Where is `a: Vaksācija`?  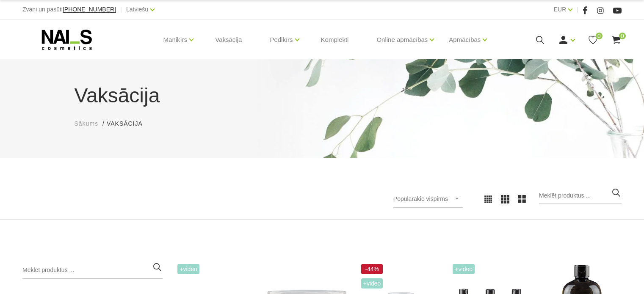
a: Vaksācija is located at coordinates (228, 40).